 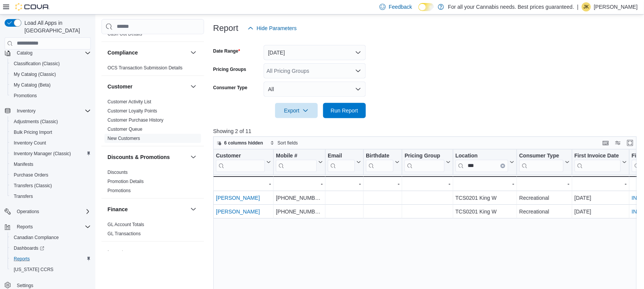 I want to click on span: Export, so click(x=297, y=111).